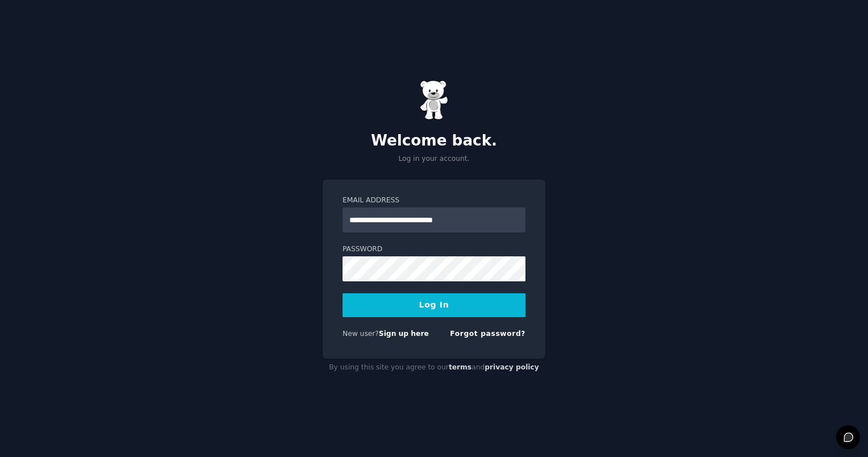 Image resolution: width=868 pixels, height=457 pixels. I want to click on img: Gummy Bear, so click(434, 100).